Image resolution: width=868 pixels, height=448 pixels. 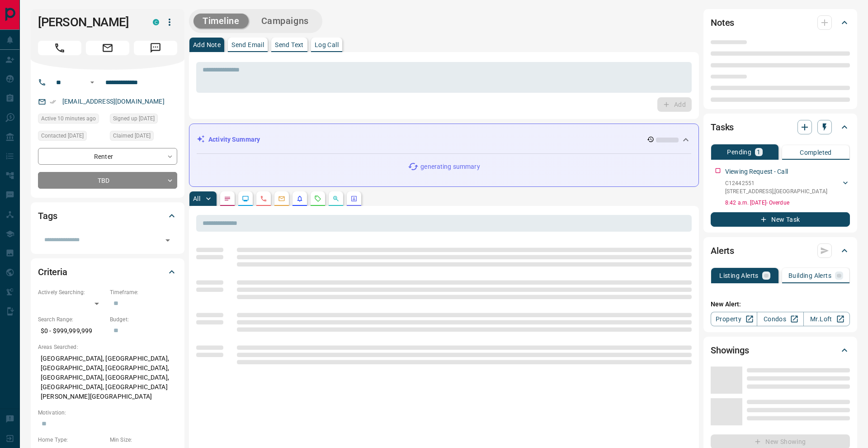 What do you see at coordinates (156, 48) in the screenshot?
I see `span: Message` at bounding box center [156, 48].